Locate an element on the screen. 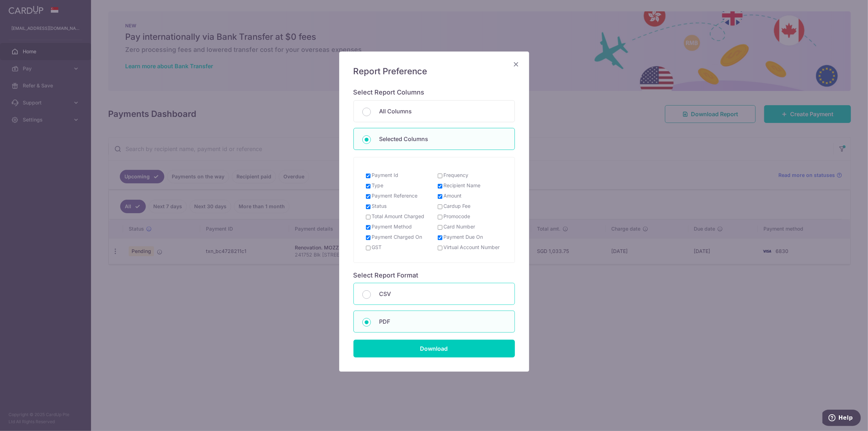 The height and width of the screenshot is (431, 868). label: Type is located at coordinates (378, 186).